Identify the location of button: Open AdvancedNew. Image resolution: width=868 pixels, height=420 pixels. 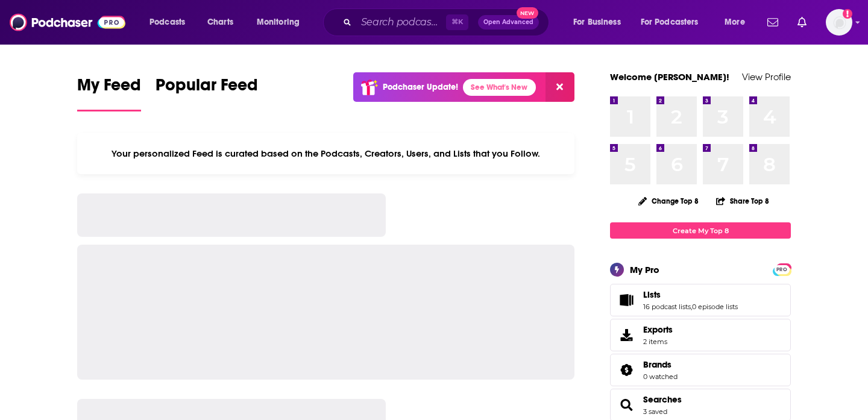
(509, 23).